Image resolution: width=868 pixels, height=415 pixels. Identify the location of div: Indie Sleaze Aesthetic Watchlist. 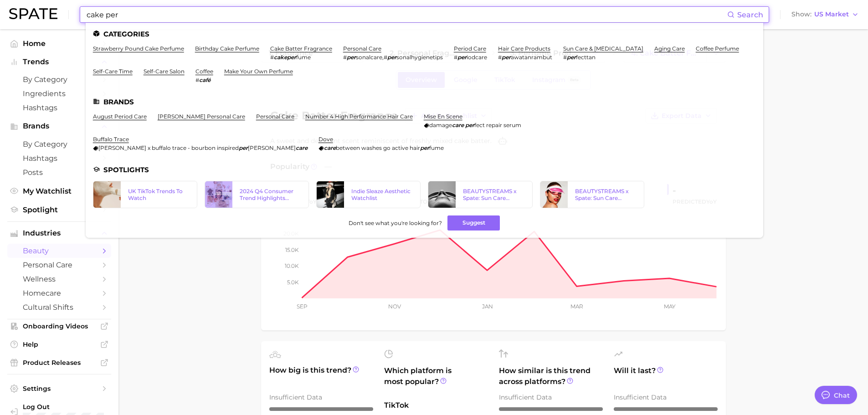
(382, 194).